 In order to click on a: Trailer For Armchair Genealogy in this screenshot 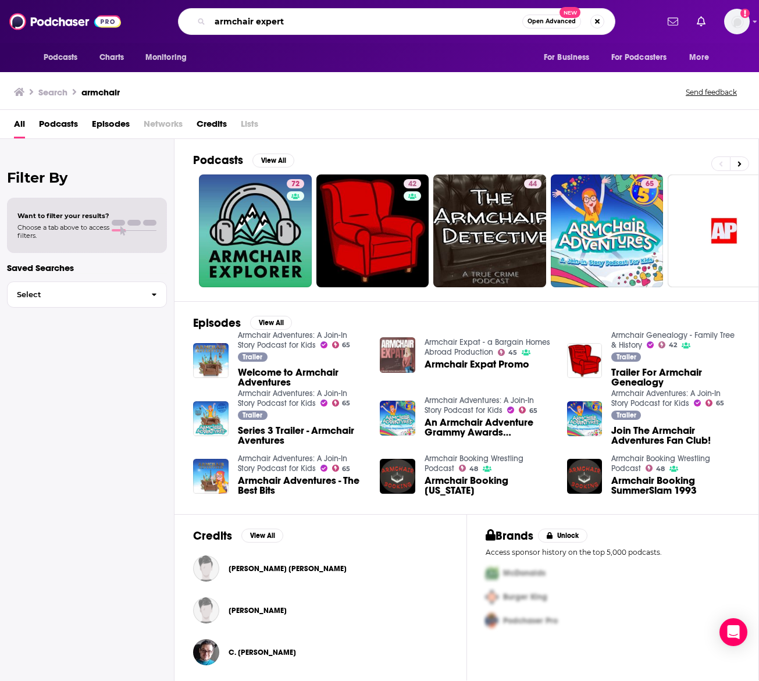, I will do `click(585, 361)`.